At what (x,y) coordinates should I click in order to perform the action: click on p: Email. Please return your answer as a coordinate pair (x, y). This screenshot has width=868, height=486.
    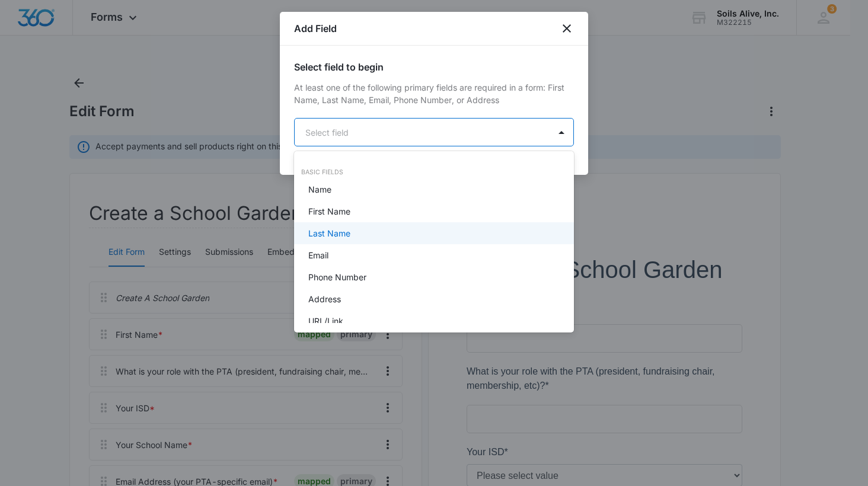
    Looking at the image, I should click on (318, 255).